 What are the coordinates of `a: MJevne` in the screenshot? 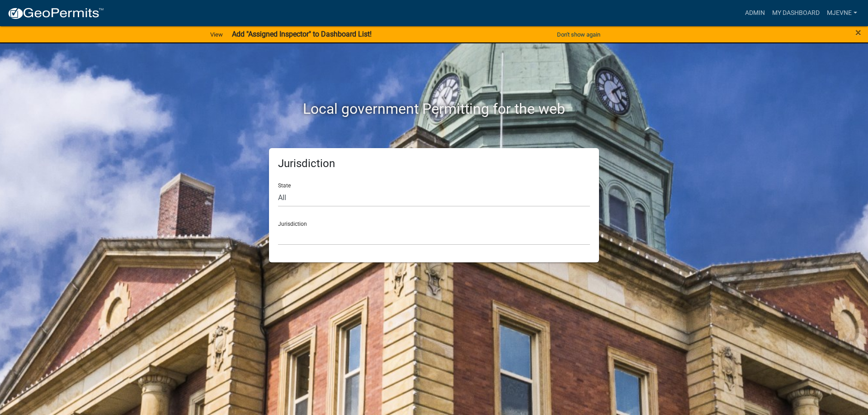 It's located at (842, 13).